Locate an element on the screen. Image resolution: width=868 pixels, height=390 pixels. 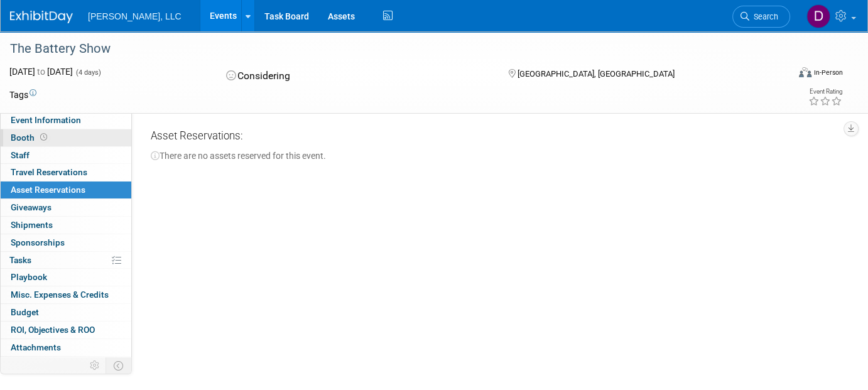
a: Playbook is located at coordinates (66, 277).